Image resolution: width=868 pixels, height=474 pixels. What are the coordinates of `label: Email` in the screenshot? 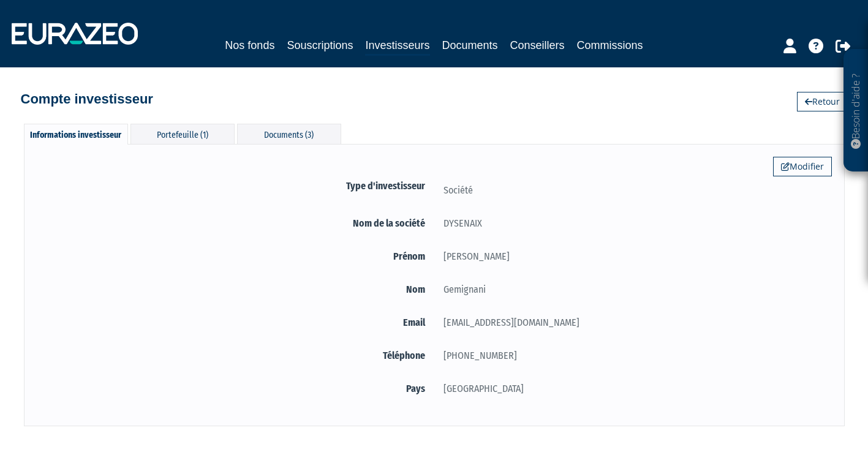 It's located at (235, 322).